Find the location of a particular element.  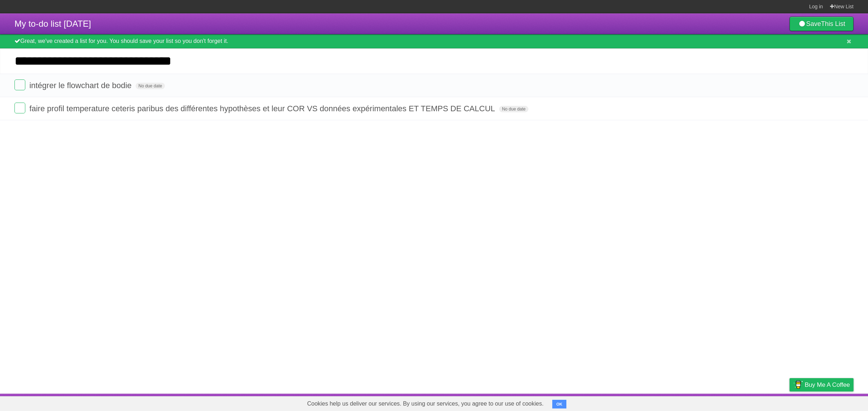

a: Suggest a feature is located at coordinates (831, 402).